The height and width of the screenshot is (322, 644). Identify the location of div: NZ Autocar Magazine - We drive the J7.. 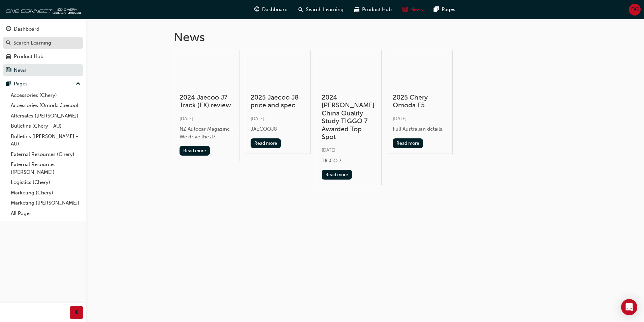
(206, 133).